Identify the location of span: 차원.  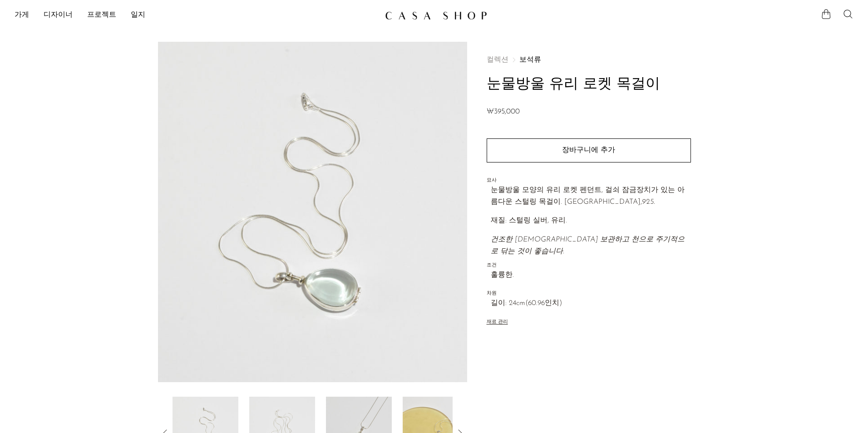
(589, 294).